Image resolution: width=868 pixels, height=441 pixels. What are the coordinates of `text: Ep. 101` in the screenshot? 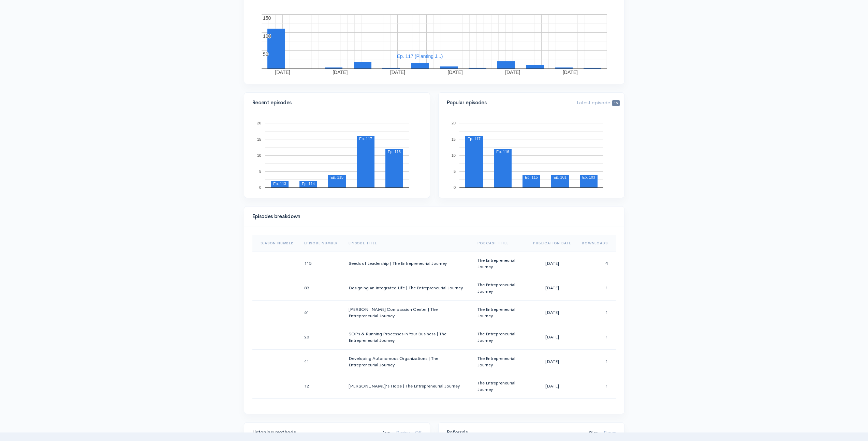 It's located at (560, 177).